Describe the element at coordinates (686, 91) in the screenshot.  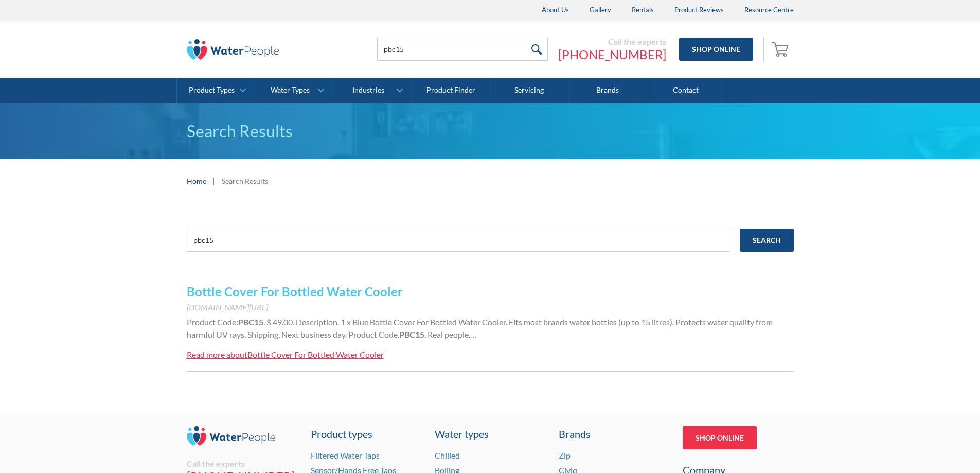
I see `a: Contact` at that location.